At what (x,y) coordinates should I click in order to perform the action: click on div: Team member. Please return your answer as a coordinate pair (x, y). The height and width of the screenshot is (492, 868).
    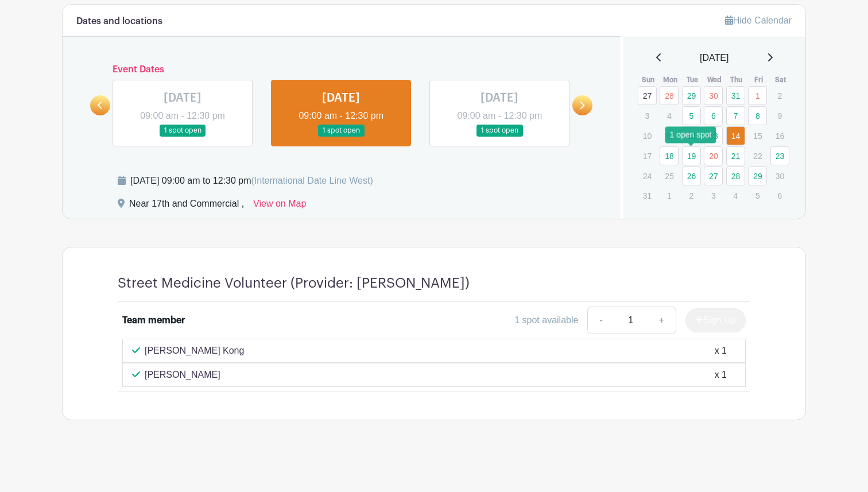
    Looking at the image, I should click on (154, 320).